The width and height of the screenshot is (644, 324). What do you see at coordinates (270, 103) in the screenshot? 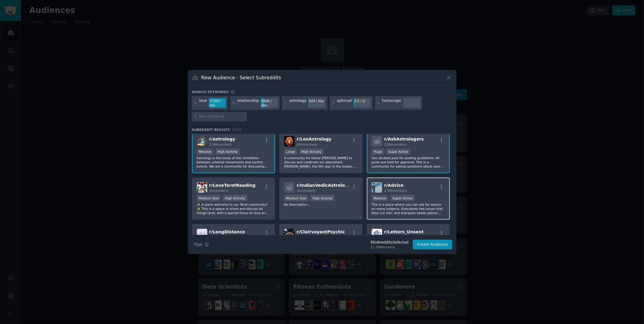
I see `div: 4906 / day` at bounding box center [270, 103].